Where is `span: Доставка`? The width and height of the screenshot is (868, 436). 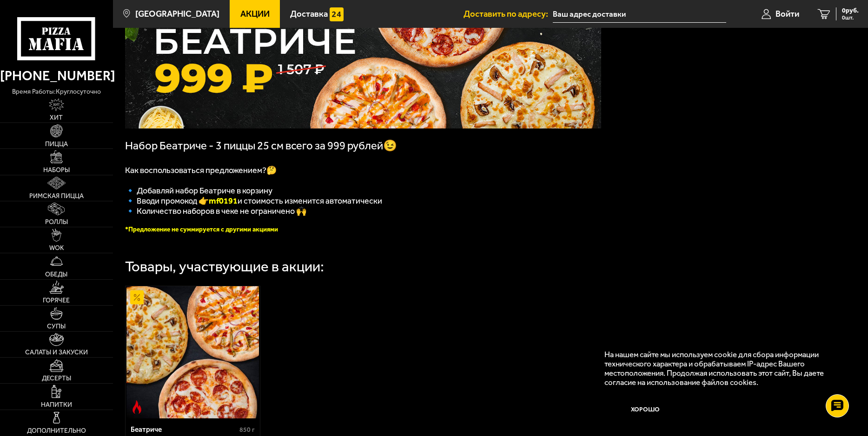 span: Доставка is located at coordinates (309, 14).